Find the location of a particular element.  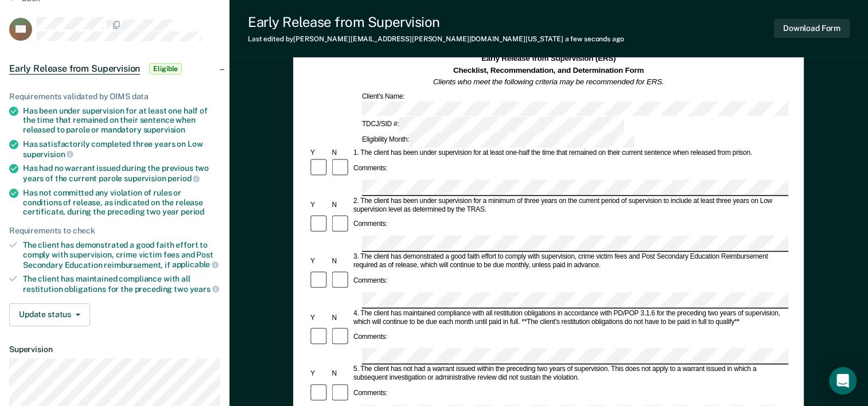

strong: Early Release from Supervision (ERS) is located at coordinates (548, 58).